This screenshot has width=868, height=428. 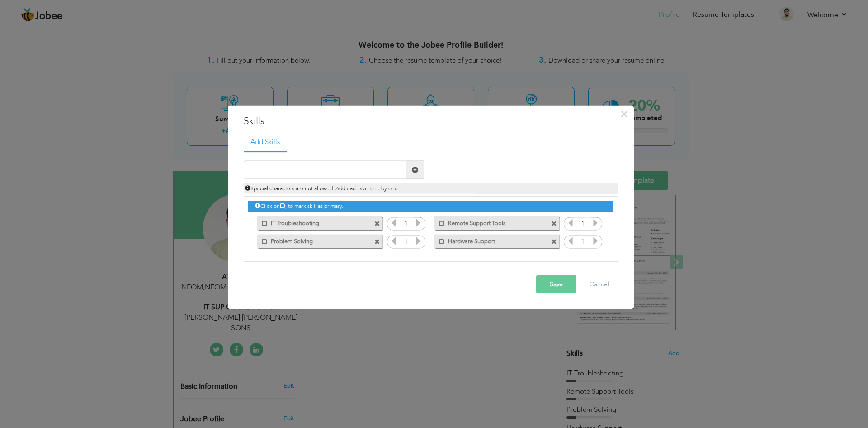 What do you see at coordinates (430, 206) in the screenshot?
I see `div: Click on , to mark skill as primary.` at bounding box center [430, 206].